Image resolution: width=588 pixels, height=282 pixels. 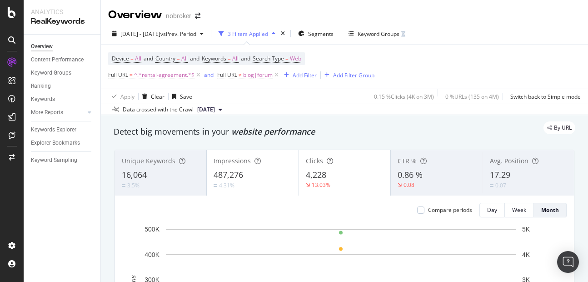 What do you see at coordinates (54, 129) in the screenshot?
I see `div: Keywords Explorer` at bounding box center [54, 129].